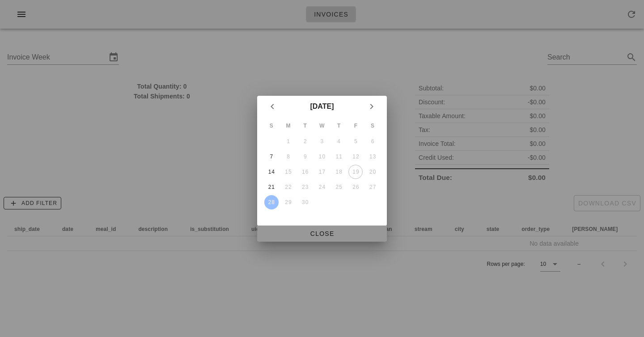 The image size is (644, 337). I want to click on div: 14, so click(272, 172).